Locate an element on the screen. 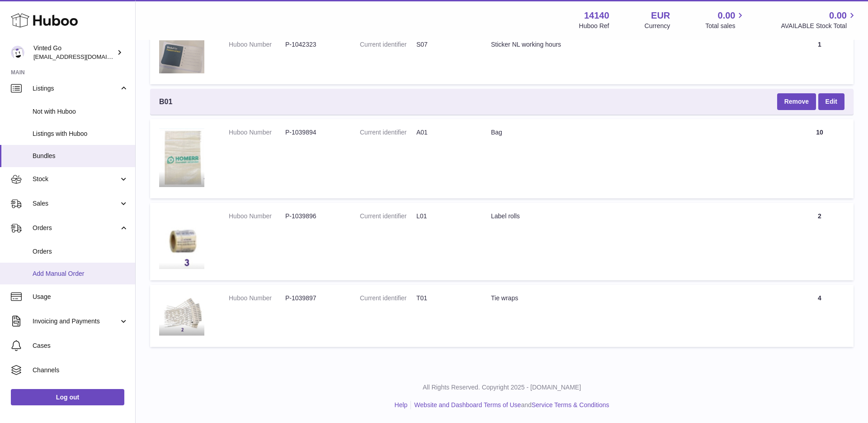  div: Bag is located at coordinates (633, 132).